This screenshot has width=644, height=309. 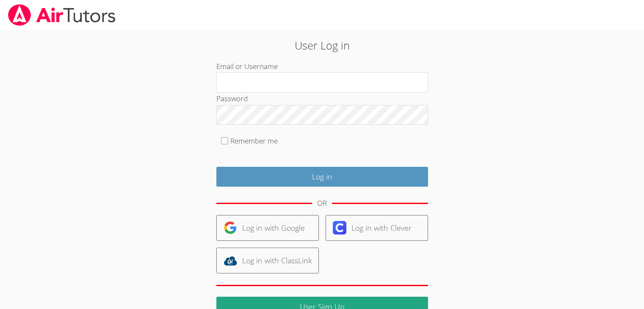 I want to click on label: Remember me, so click(x=254, y=140).